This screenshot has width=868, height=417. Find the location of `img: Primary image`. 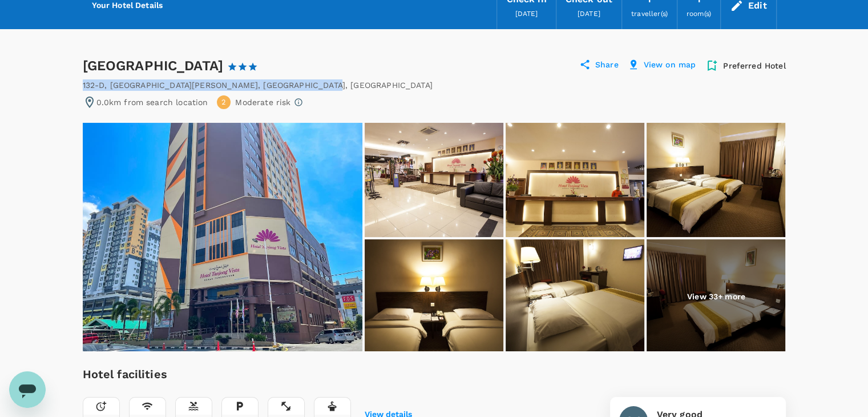

img: Primary image is located at coordinates (223, 237).